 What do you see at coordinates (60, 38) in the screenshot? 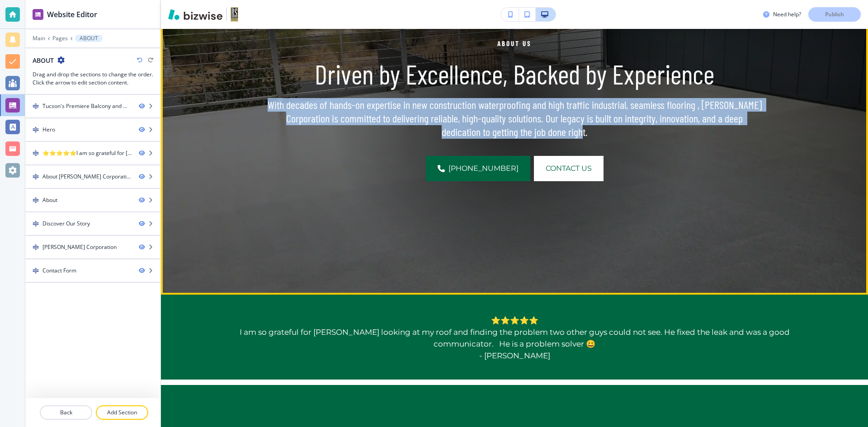
I see `p: Pages` at bounding box center [60, 38].